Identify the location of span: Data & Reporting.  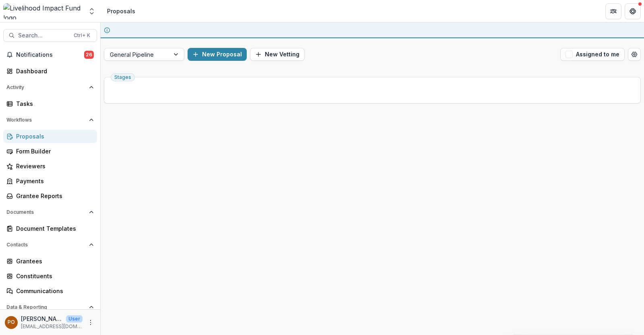
(46, 307).